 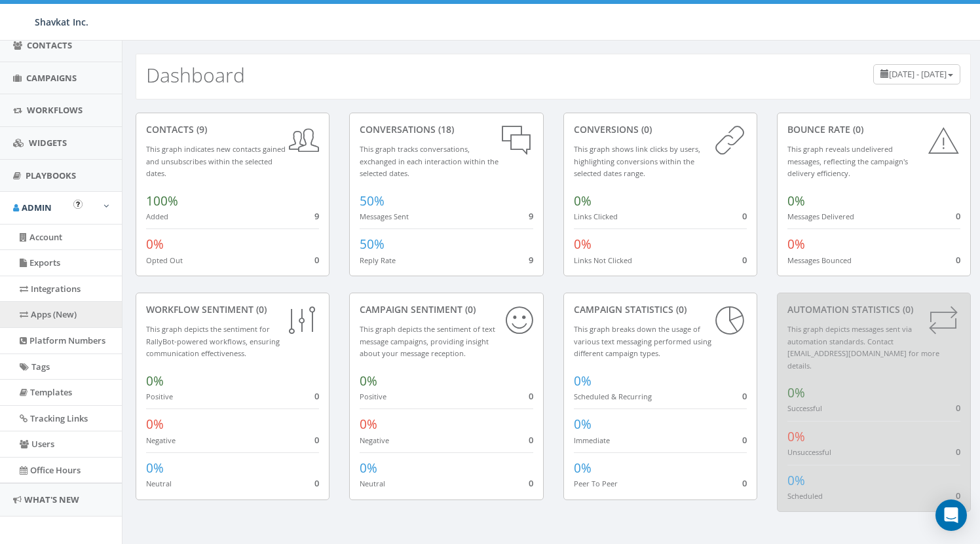 I want to click on div: Workflow Sentiment, so click(x=232, y=309).